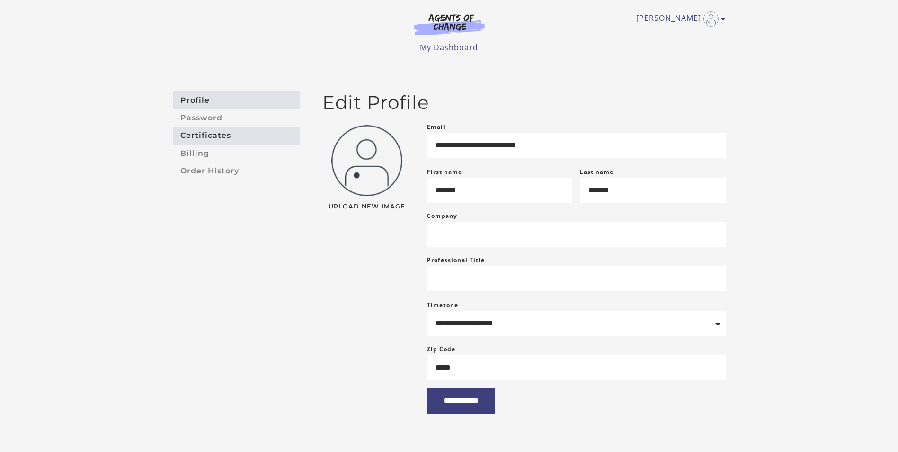 This screenshot has height=452, width=898. I want to click on span: Upload New Image, so click(367, 206).